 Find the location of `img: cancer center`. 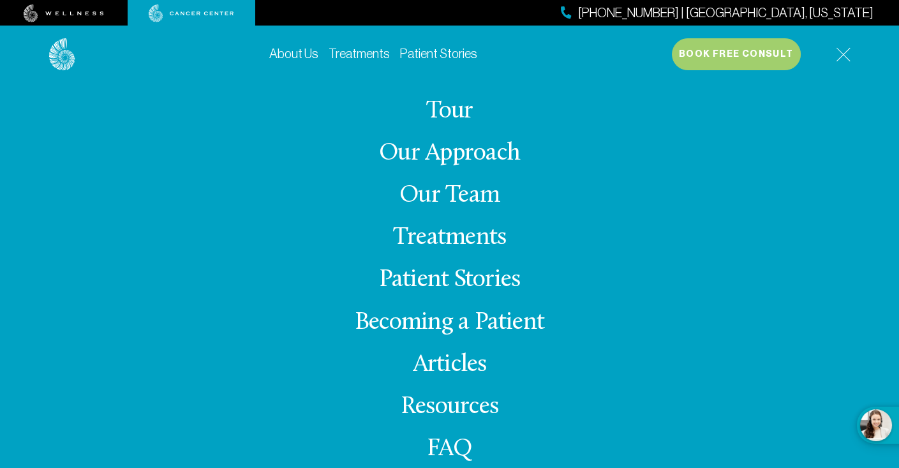

img: cancer center is located at coordinates (191, 13).